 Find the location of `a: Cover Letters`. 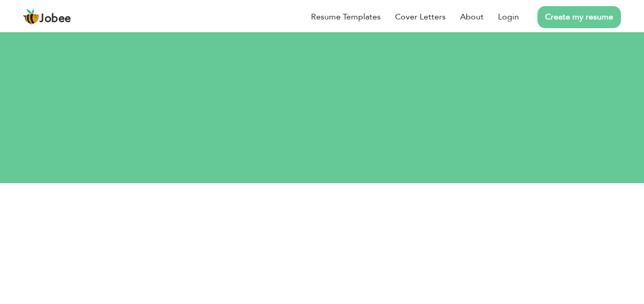

a: Cover Letters is located at coordinates (421, 17).